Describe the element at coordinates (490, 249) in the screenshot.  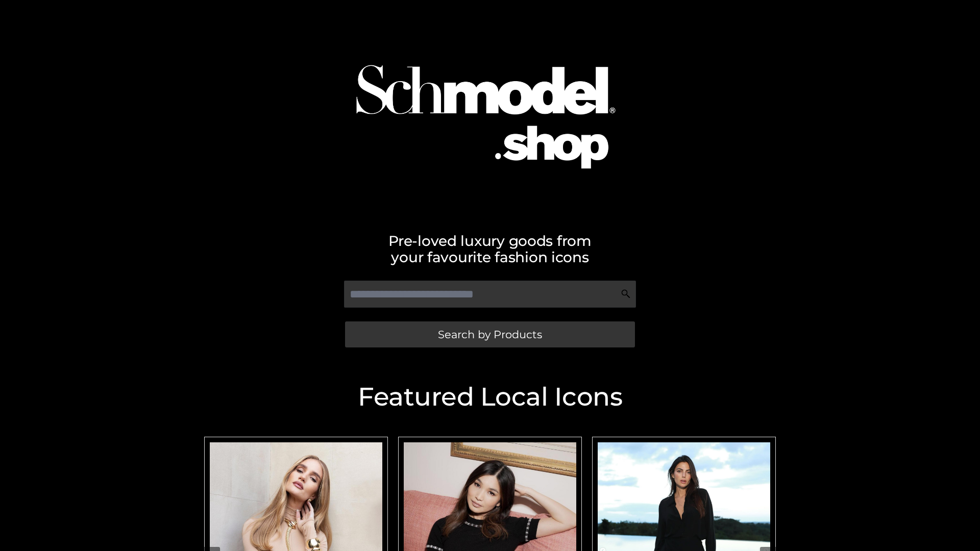
I see `h2: Pre-loved luxury goods from your favourite fashion icons` at that location.